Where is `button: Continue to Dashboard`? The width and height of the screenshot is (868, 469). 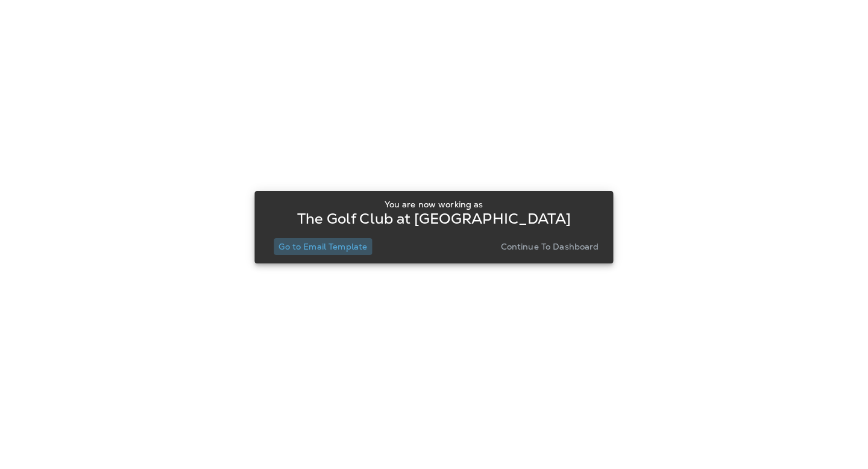 button: Continue to Dashboard is located at coordinates (550, 247).